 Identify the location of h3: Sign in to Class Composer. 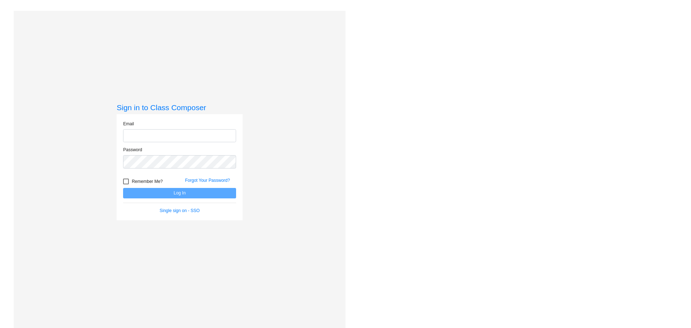
(180, 107).